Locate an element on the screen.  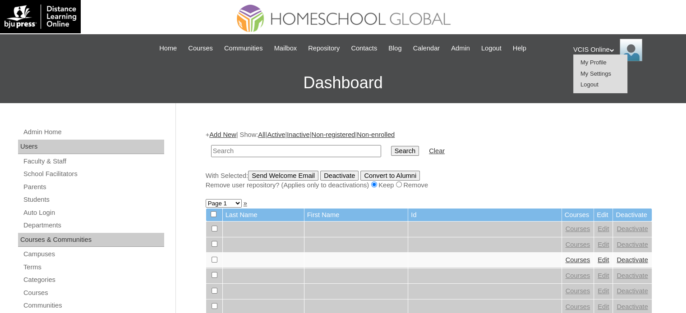
span: Home is located at coordinates (168, 48).